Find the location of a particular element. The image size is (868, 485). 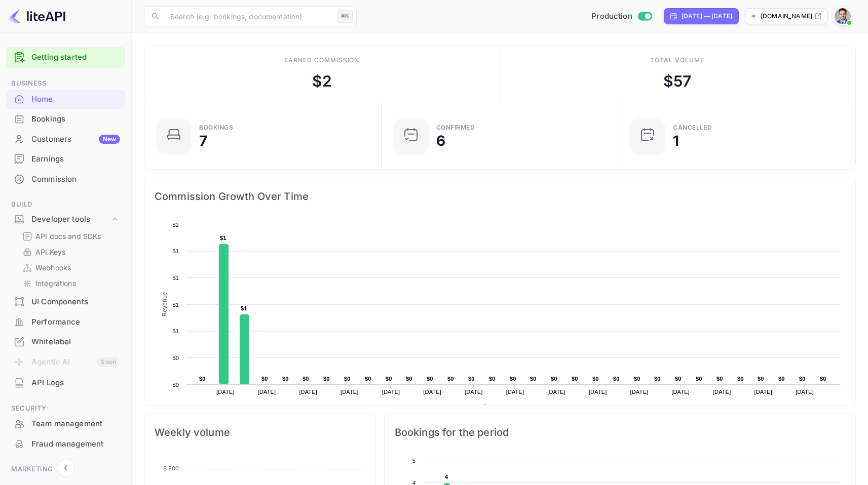

div: Getting started is located at coordinates (66, 57).